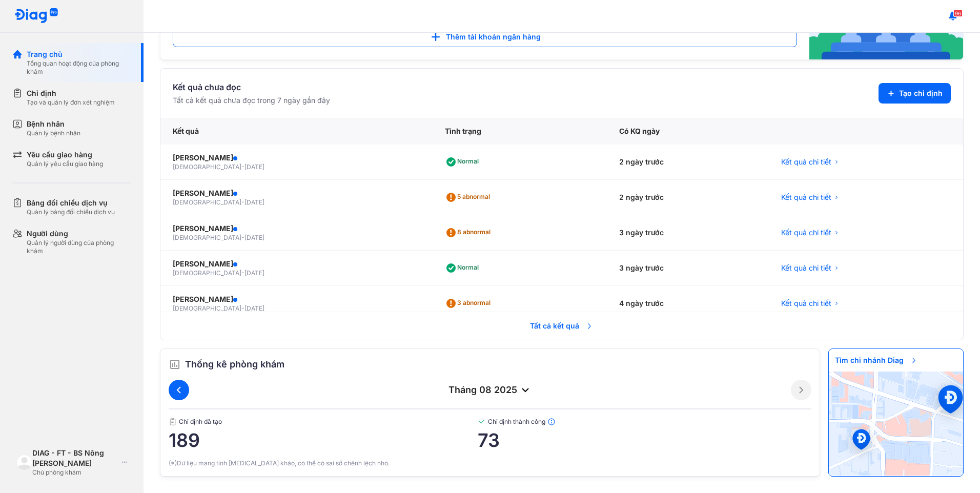 This screenshot has width=980, height=493. I want to click on button: Thêm tài khoản ngân hàng, so click(485, 37).